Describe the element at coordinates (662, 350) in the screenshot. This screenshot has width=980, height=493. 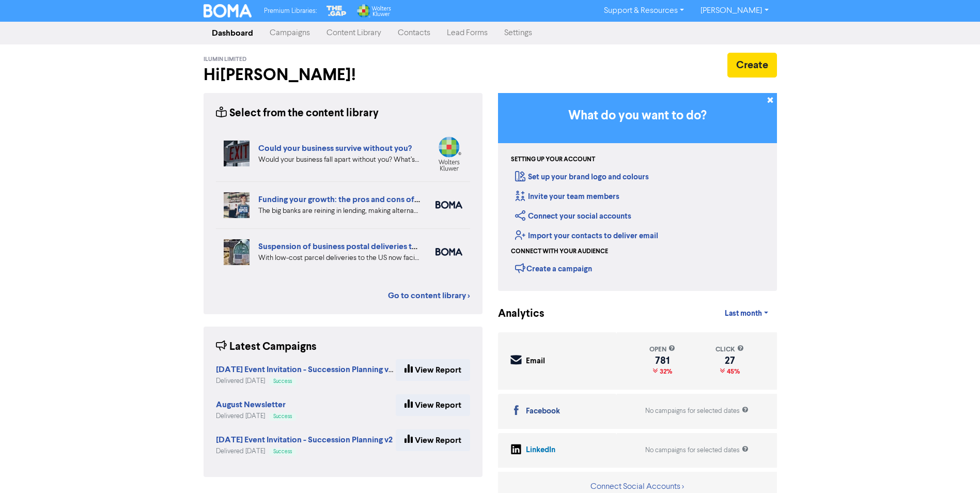
I see `div: open` at that location.